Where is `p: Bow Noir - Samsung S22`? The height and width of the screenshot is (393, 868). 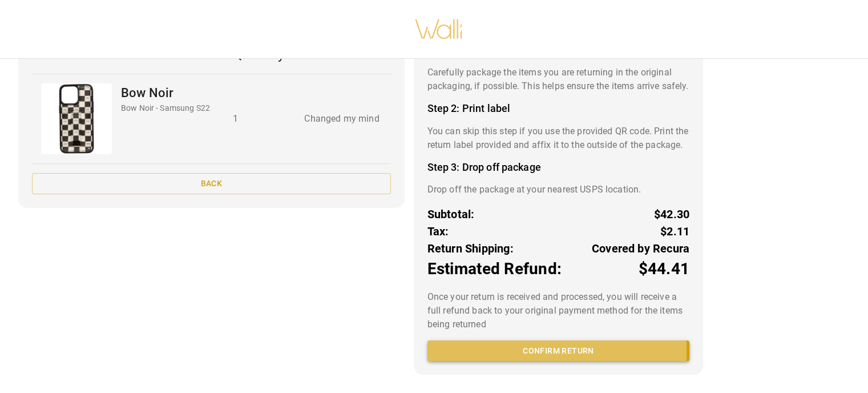 p: Bow Noir - Samsung S22 is located at coordinates (166, 108).